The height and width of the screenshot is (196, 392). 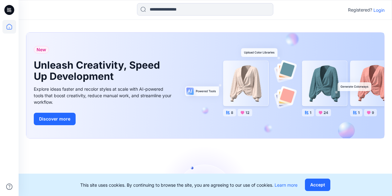 I want to click on div: Explore ideas faster and recolor styles at scale with AI-powered tools that boost creativity, red..., so click(x=104, y=95).